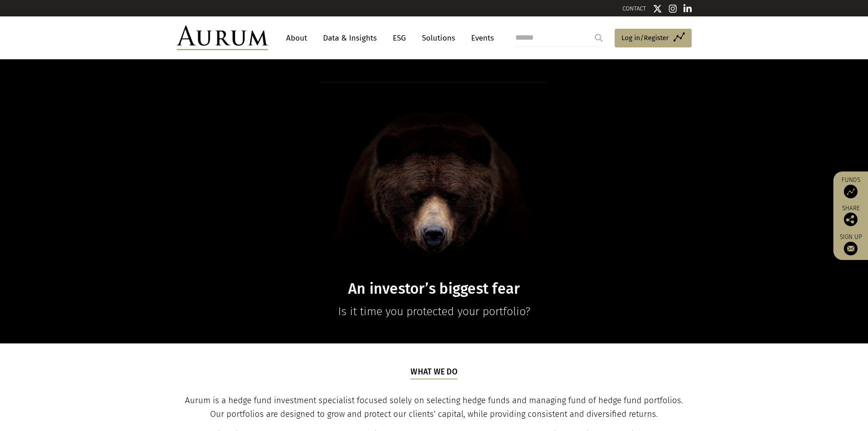  What do you see at coordinates (480, 38) in the screenshot?
I see `a: Events` at bounding box center [480, 38].